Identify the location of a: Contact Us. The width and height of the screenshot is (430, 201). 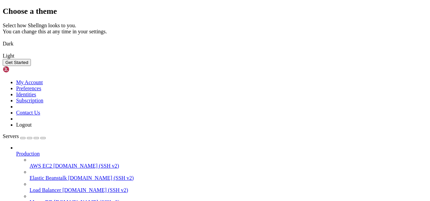
(28, 112).